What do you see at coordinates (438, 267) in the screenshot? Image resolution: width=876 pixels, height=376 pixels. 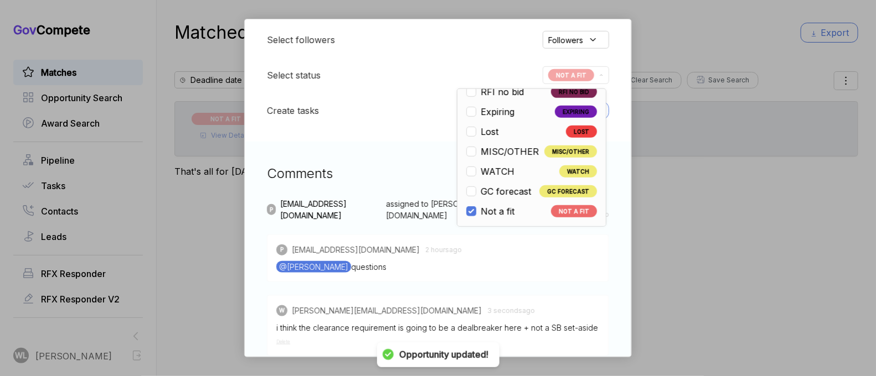 I see `div: questions` at bounding box center [438, 267].